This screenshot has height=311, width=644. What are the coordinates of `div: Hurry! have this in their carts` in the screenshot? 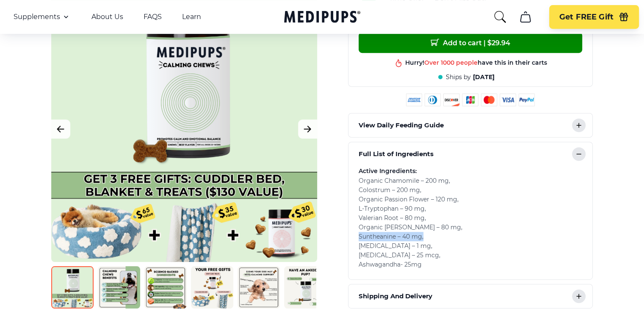 It's located at (476, 62).